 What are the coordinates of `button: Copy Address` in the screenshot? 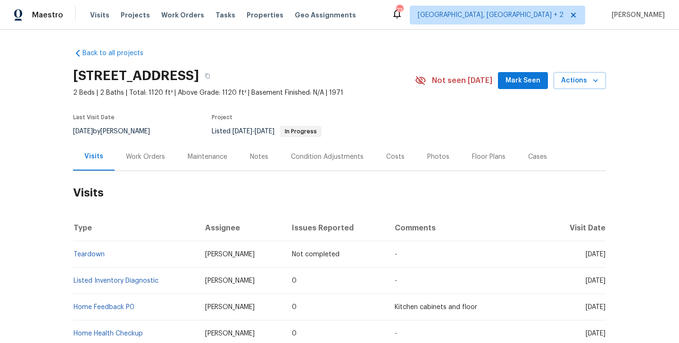 It's located at (208, 76).